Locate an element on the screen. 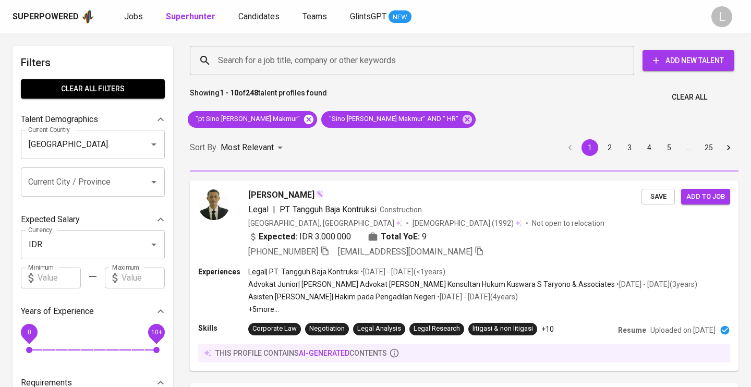  p: +10 is located at coordinates (547, 329).